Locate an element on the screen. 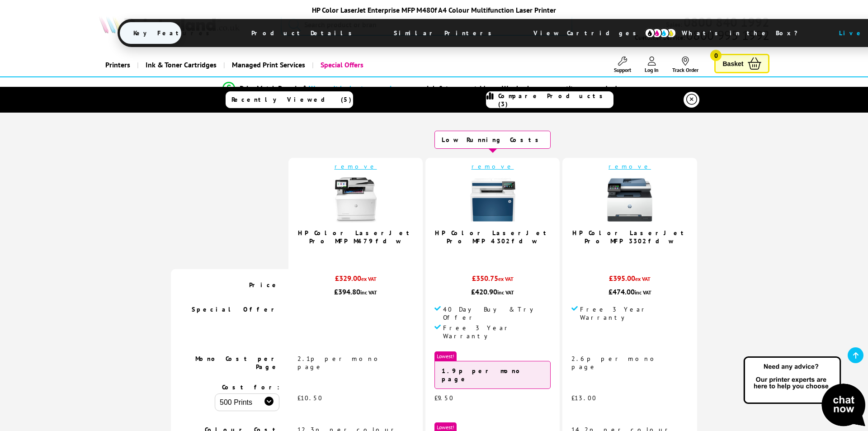 This screenshot has width=868, height=431. span: Special Offer is located at coordinates (236, 309).